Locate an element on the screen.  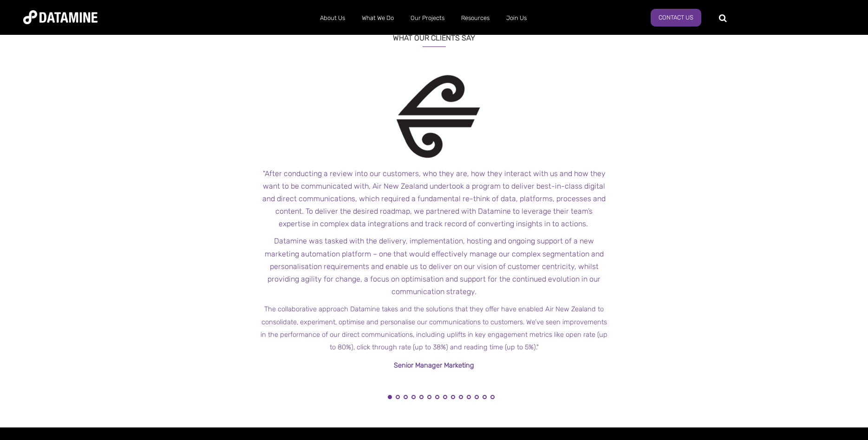
button: 14 is located at coordinates (493, 397).